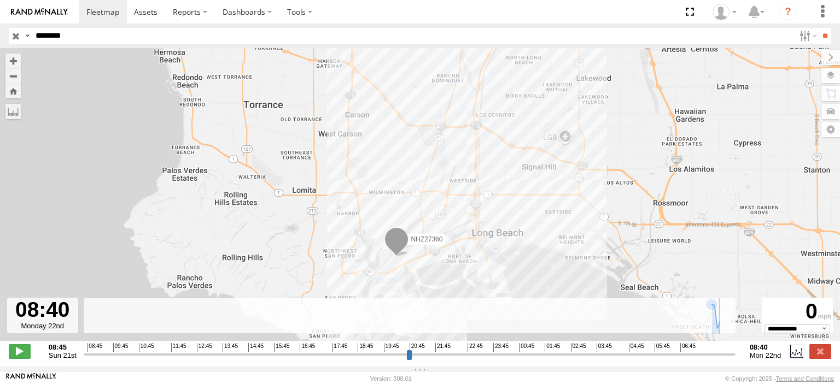 The width and height of the screenshot is (840, 384). What do you see at coordinates (204, 348) in the screenshot?
I see `span: 12:45` at bounding box center [204, 348].